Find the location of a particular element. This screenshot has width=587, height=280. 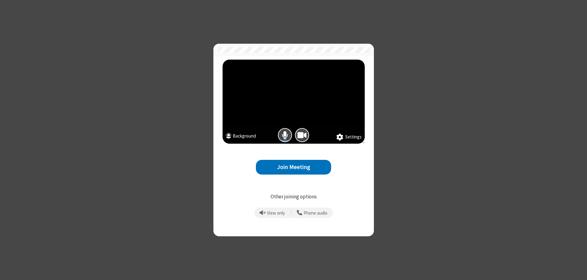

p: Other joining options is located at coordinates (293, 197).